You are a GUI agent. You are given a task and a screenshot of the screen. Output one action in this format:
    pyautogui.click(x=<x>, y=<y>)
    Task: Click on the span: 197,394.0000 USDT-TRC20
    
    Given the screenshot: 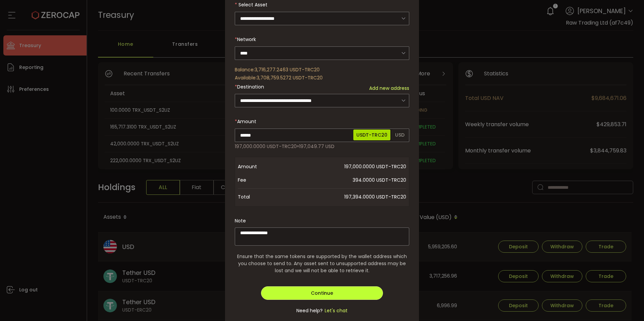 What is the action you would take?
    pyautogui.click(x=349, y=197)
    